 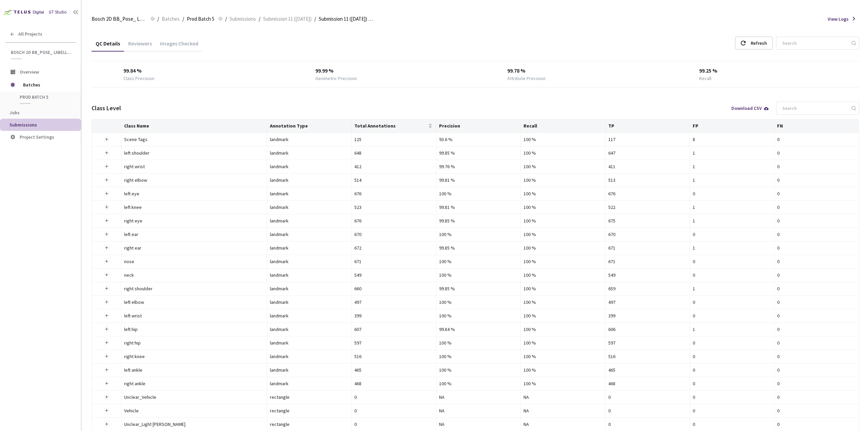 What do you see at coordinates (200, 19) in the screenshot?
I see `span: Prod Batch 5` at bounding box center [200, 19].